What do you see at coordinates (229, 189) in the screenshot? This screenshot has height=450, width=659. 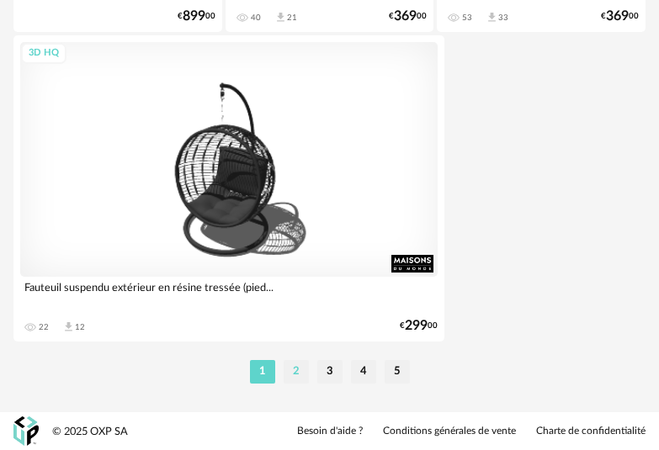 I see `a: 3D HQ Fauteuil suspendu extérieur en résine tressée (pied... 22 Download icon 12 €29900` at bounding box center [229, 189].